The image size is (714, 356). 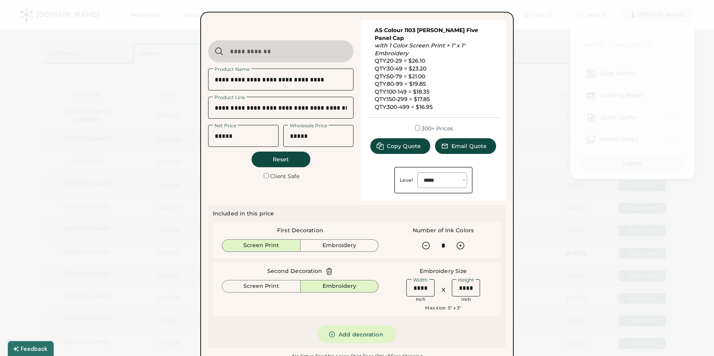 What do you see at coordinates (443, 271) in the screenshot?
I see `div: Embroidery Size` at bounding box center [443, 271].